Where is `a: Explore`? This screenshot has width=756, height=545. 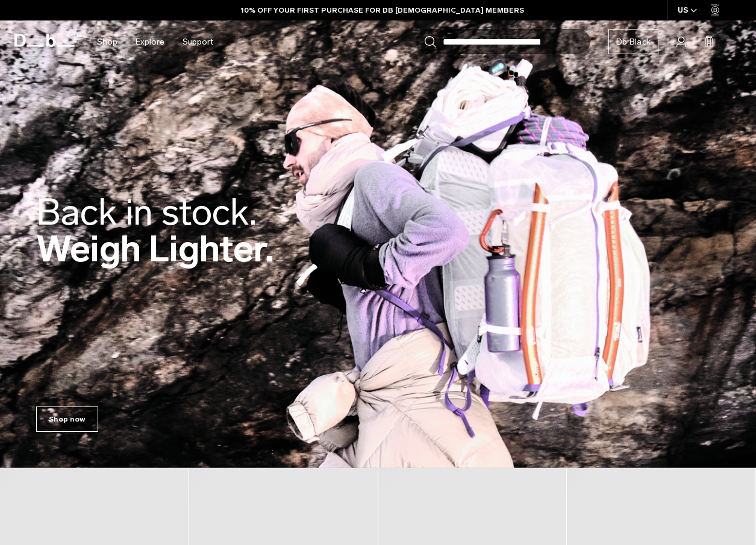
a: Explore is located at coordinates (150, 41).